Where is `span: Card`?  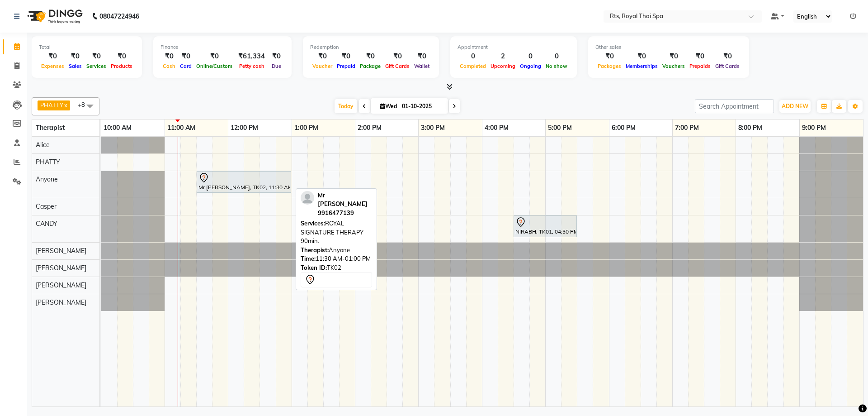
span: Card is located at coordinates (186, 66).